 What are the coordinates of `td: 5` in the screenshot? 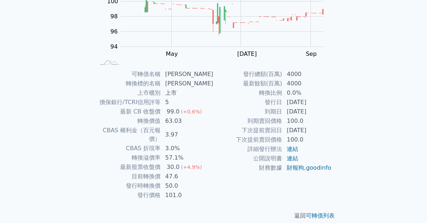 It's located at (187, 102).